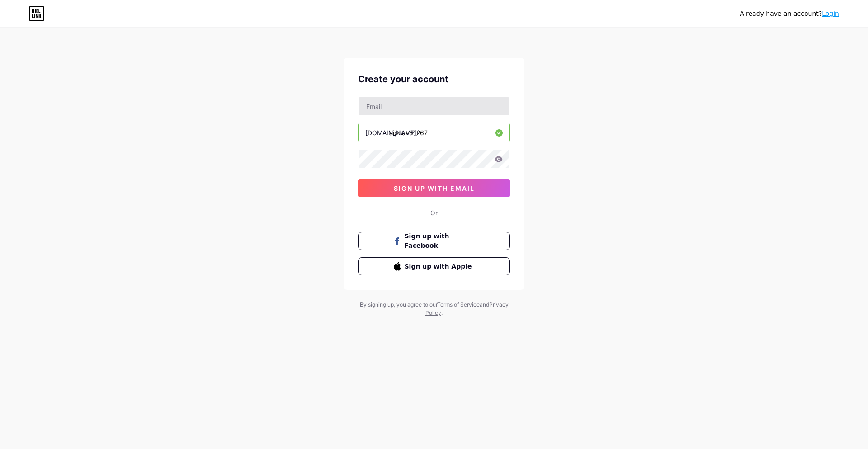 Image resolution: width=868 pixels, height=449 pixels. I want to click on a: Terms of Service, so click(458, 304).